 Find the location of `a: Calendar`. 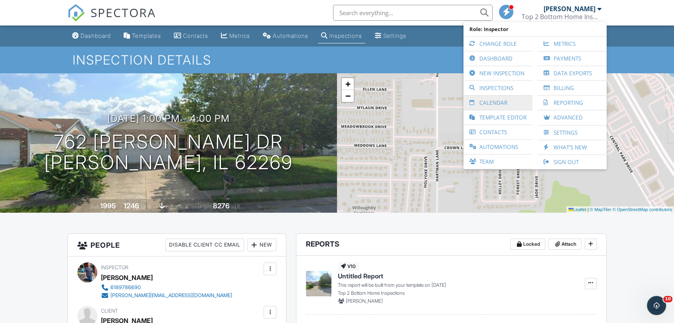

a: Calendar is located at coordinates (498, 103).